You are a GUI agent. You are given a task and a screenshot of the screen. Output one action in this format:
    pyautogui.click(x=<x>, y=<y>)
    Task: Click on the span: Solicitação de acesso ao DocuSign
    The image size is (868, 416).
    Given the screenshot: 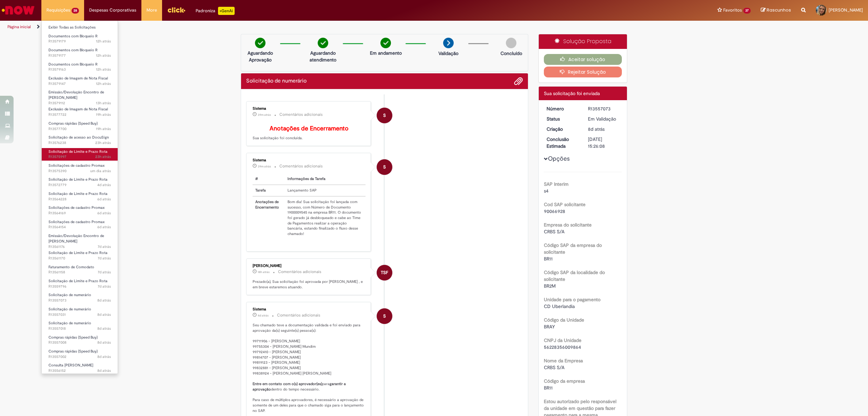 What is the action you would take?
    pyautogui.click(x=78, y=137)
    